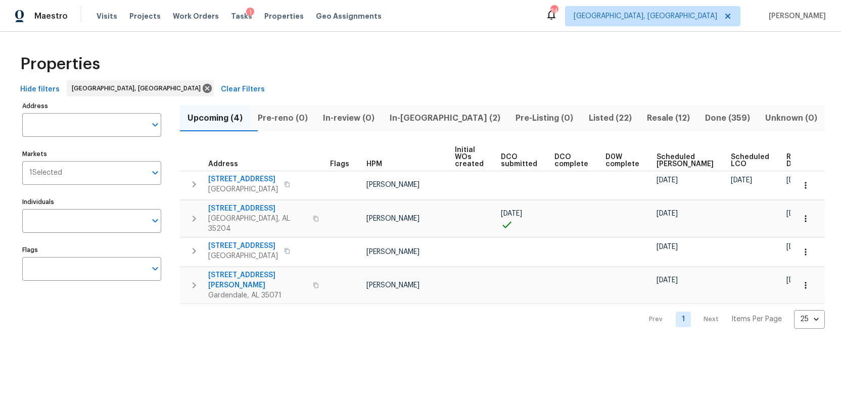  What do you see at coordinates (610, 118) in the screenshot?
I see `span: Listed (22)` at bounding box center [610, 118].